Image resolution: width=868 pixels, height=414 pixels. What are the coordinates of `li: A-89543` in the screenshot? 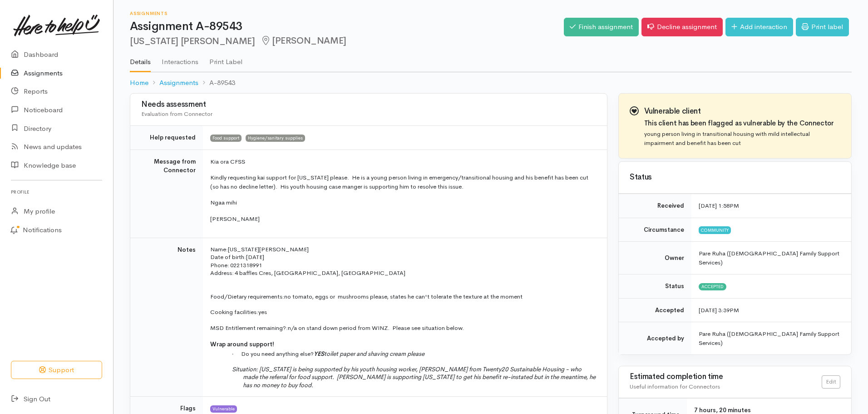 It's located at (216, 83).